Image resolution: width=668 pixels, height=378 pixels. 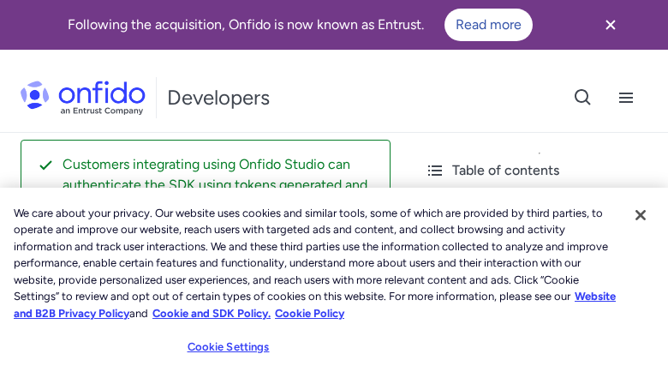 I want to click on div: We care about your privacy. Our website uses cookies and similar tools, some of which are provide..., so click(x=317, y=263).